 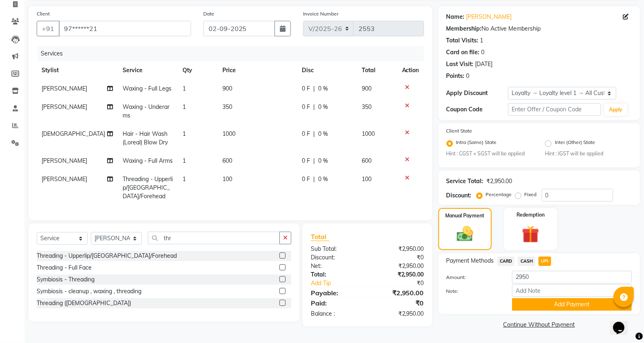 What do you see at coordinates (64, 267) in the screenshot?
I see `div: Threading - Full Face` at bounding box center [64, 267].